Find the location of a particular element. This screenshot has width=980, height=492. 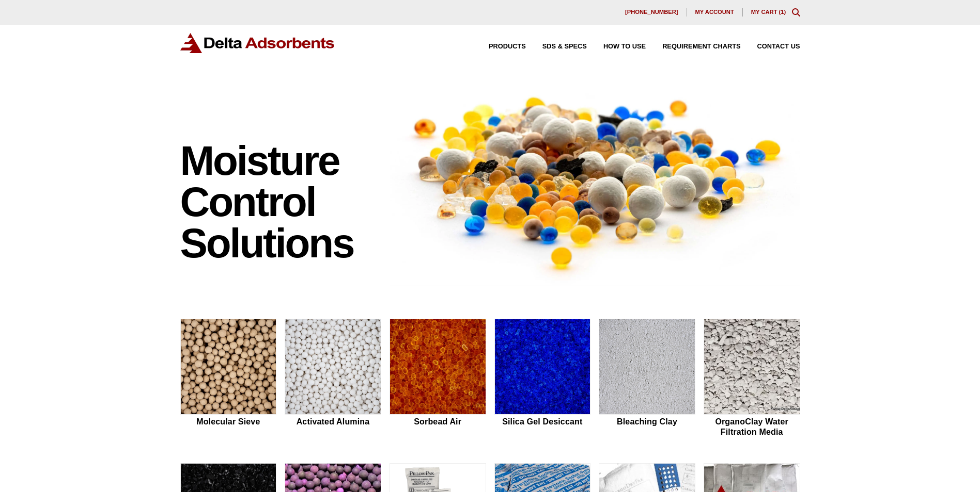

h2: Sorbead Air is located at coordinates (437, 421).